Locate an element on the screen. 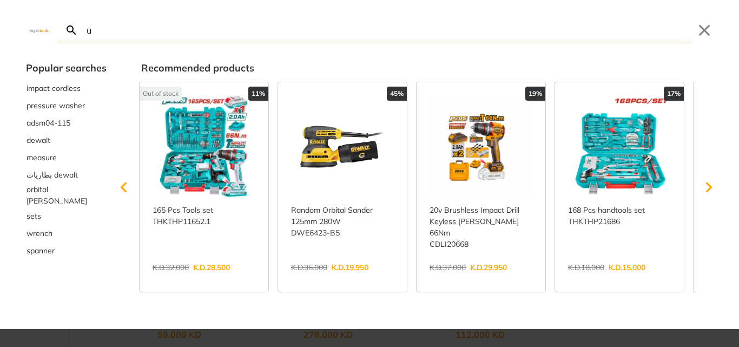 The height and width of the screenshot is (347, 739). span: adsm04-115 is located at coordinates (48, 123).